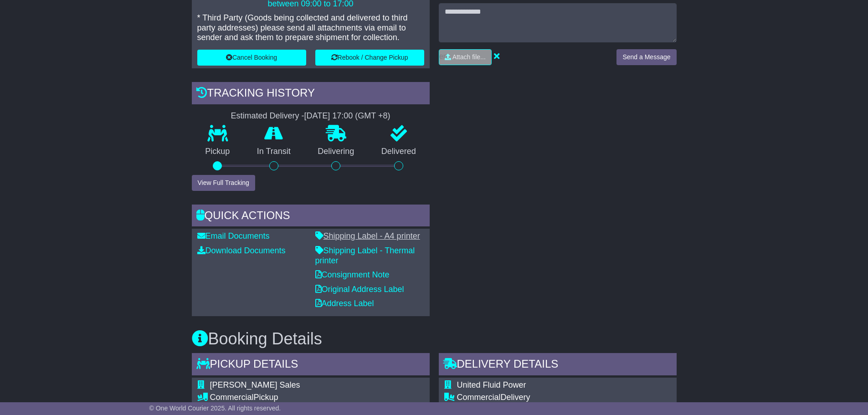  Describe the element at coordinates (311, 217) in the screenshot. I see `div: Quick Actions` at that location.